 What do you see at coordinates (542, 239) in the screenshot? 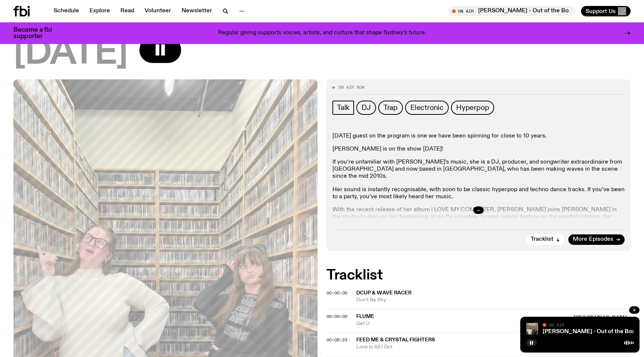
I see `span: Tracklist` at bounding box center [542, 239].